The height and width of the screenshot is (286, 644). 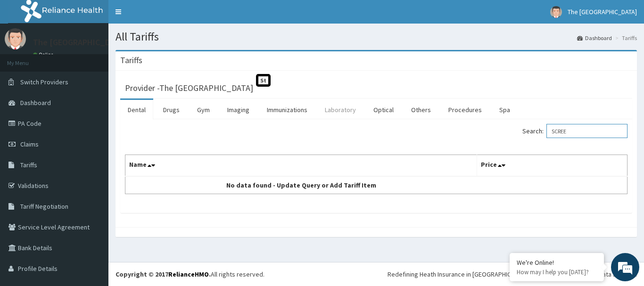 What do you see at coordinates (44, 82) in the screenshot?
I see `span: Switch Providers` at bounding box center [44, 82].